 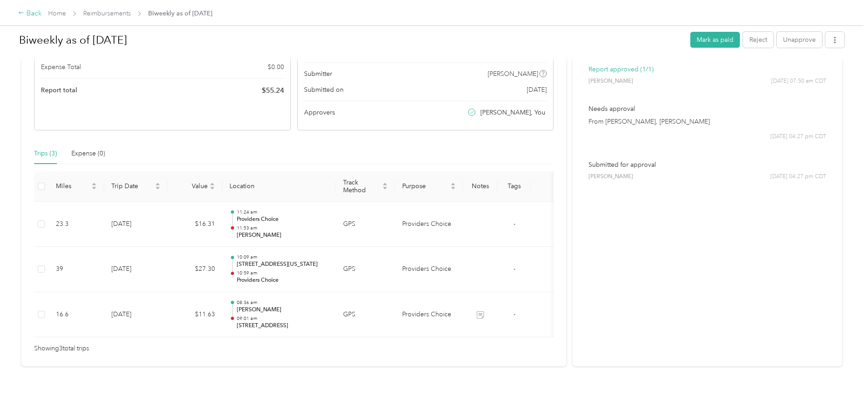 I want to click on p: 10:09 am, so click(x=283, y=258).